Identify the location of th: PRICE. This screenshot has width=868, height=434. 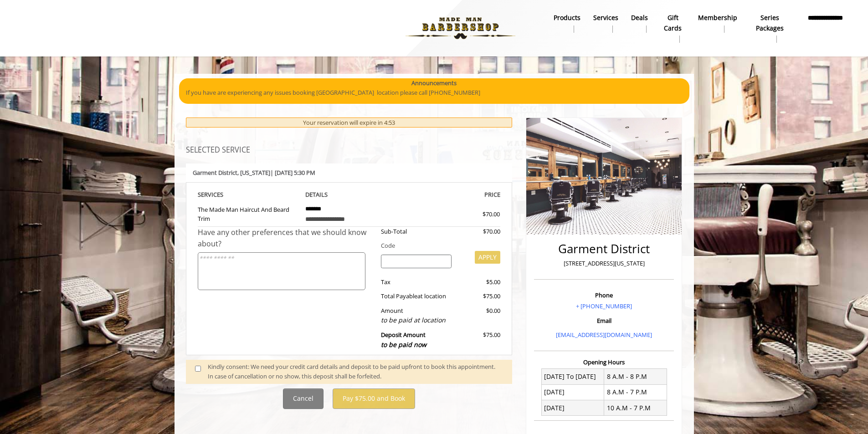
(450, 194).